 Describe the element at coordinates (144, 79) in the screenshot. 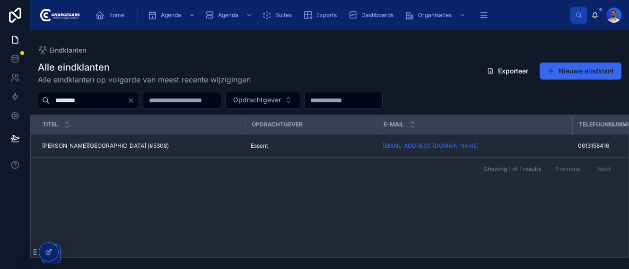

I see `span: Alle eindklanten op volgorde van meest recente wijzigingen` at that location.